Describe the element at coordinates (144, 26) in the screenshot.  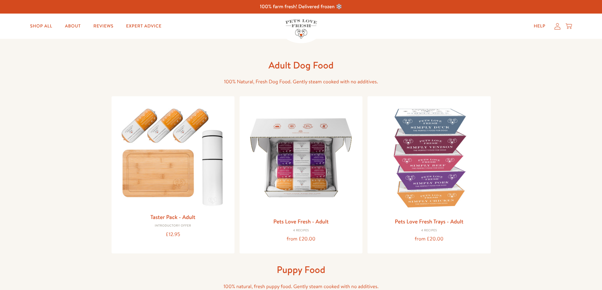
I see `a: Expert Advice` at that location.